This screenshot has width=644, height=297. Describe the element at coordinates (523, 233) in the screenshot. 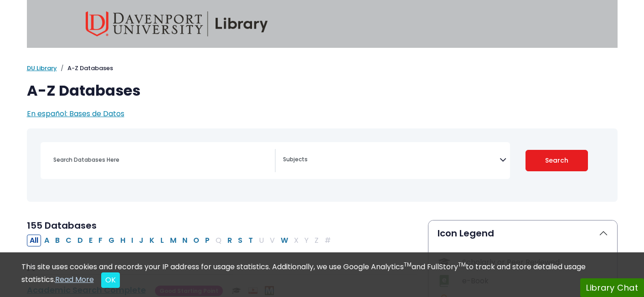

I see `button: Icon Legend` at that location.